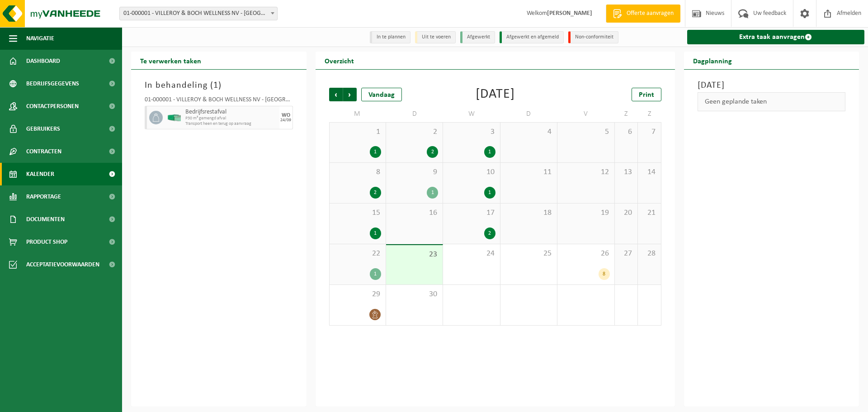  Describe the element at coordinates (626, 254) in the screenshot. I see `span: 27` at that location.